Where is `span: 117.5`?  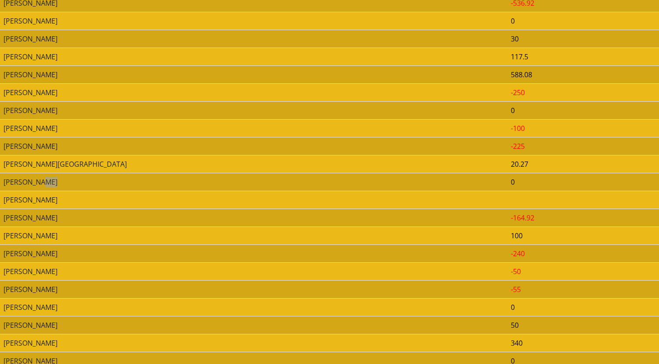 span: 117.5 is located at coordinates (520, 57).